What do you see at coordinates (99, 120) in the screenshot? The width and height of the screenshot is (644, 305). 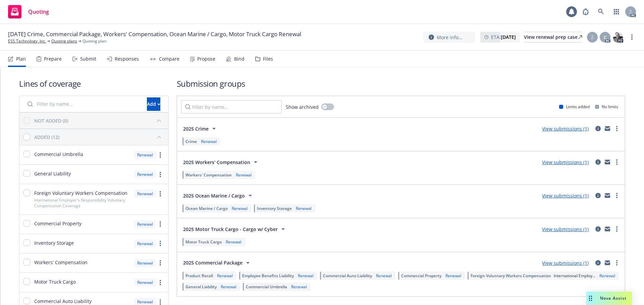 I see `button: NOT ADDED (0)` at bounding box center [99, 120].